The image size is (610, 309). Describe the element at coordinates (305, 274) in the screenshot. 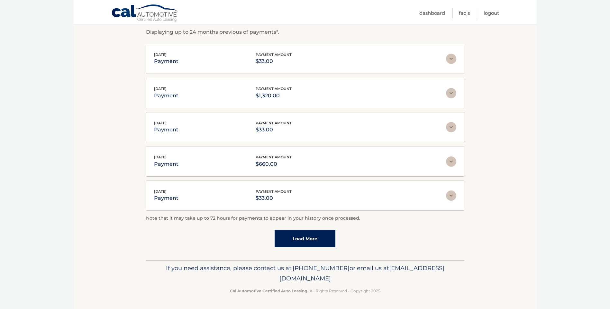

I see `p: If you need assistance, please contact us at: or email us at` at that location.